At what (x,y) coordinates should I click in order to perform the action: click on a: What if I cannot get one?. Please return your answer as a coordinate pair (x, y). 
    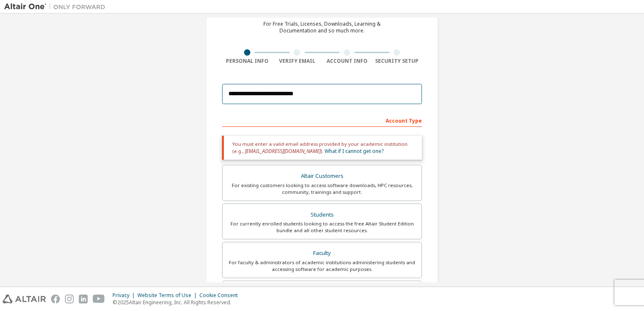
    Looking at the image, I should click on (354, 151).